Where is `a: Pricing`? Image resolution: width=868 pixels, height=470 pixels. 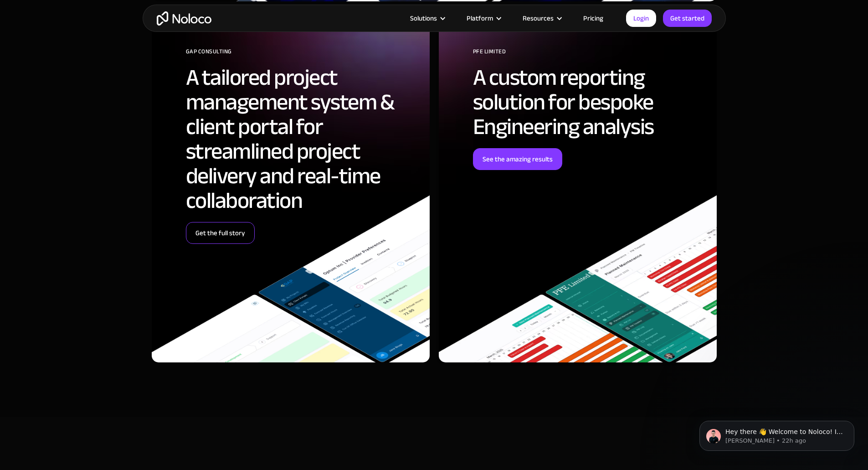
a: Pricing is located at coordinates (593, 19).